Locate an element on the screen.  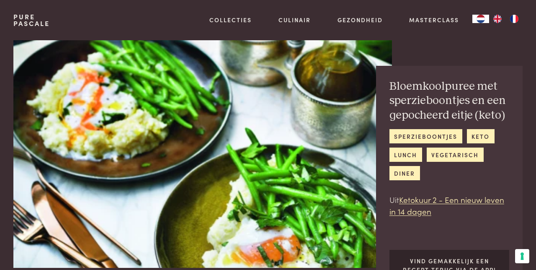
h2: Bloemkoolpuree met sperzieboontjes en een gepocheerd eitje (keto) is located at coordinates (450, 101).